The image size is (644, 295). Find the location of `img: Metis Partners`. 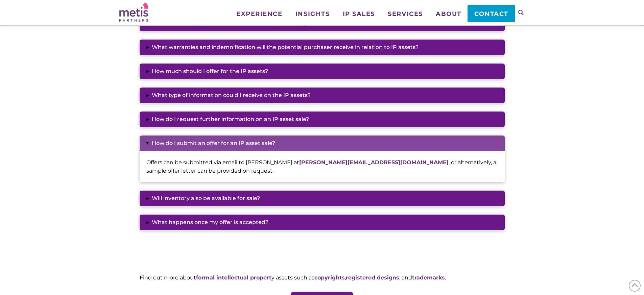

img: Metis Partners is located at coordinates (134, 12).